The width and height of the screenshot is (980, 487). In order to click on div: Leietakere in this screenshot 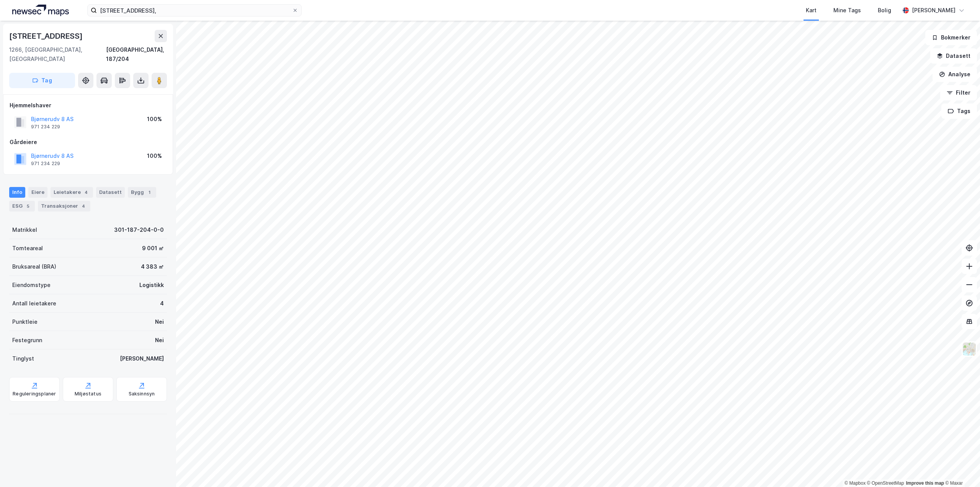, I will do `click(72, 192)`.